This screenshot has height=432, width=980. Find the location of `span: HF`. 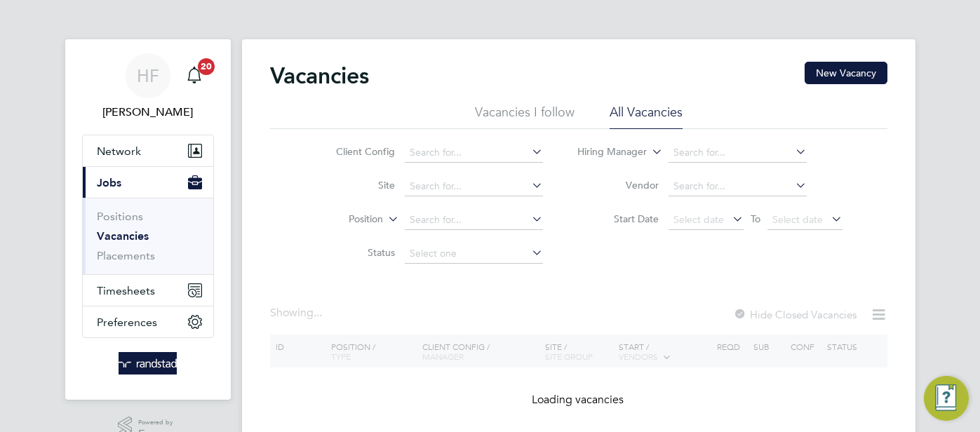

span: HF is located at coordinates (148, 75).